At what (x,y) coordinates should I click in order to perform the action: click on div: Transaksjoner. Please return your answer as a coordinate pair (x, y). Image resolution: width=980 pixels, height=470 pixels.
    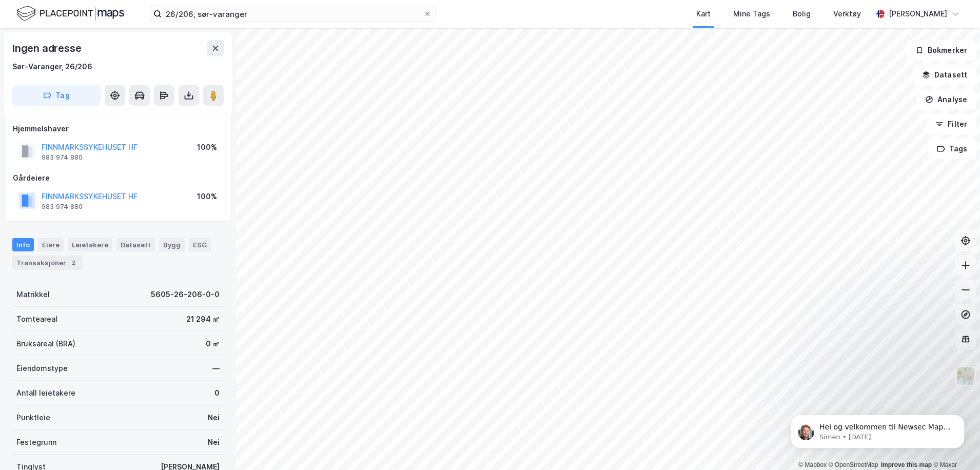
    Looking at the image, I should click on (47, 263).